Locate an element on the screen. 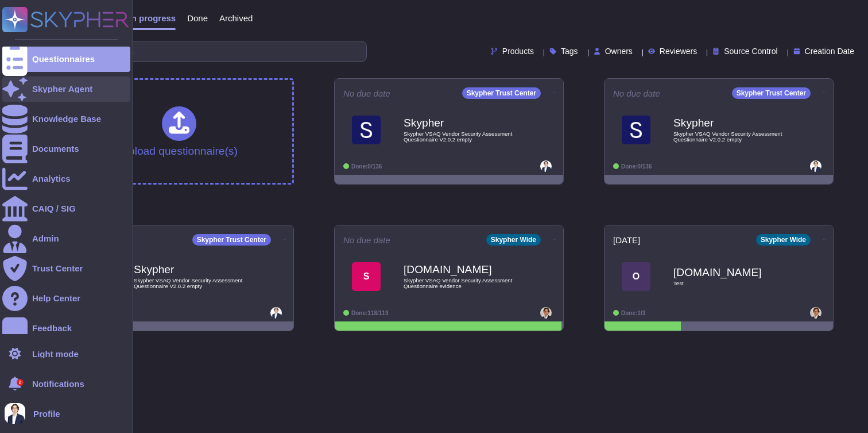 The height and width of the screenshot is (433, 868). div: 2 is located at coordinates (20, 382).